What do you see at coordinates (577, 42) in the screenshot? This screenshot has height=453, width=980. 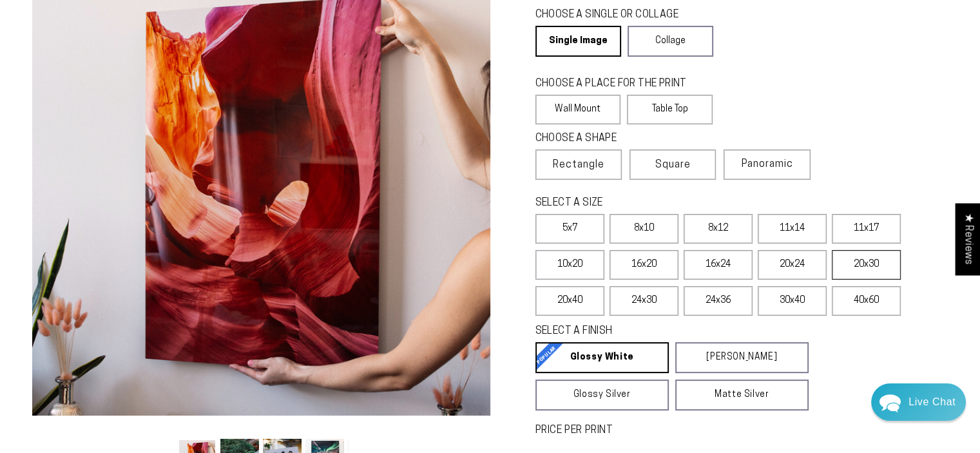 I see `a: Single Image` at bounding box center [577, 42].